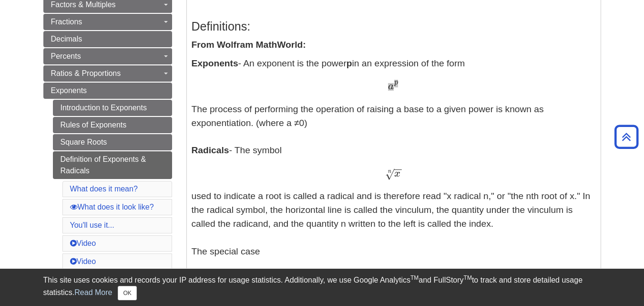 The image size is (644, 306). I want to click on a: Exponents, so click(108, 91).